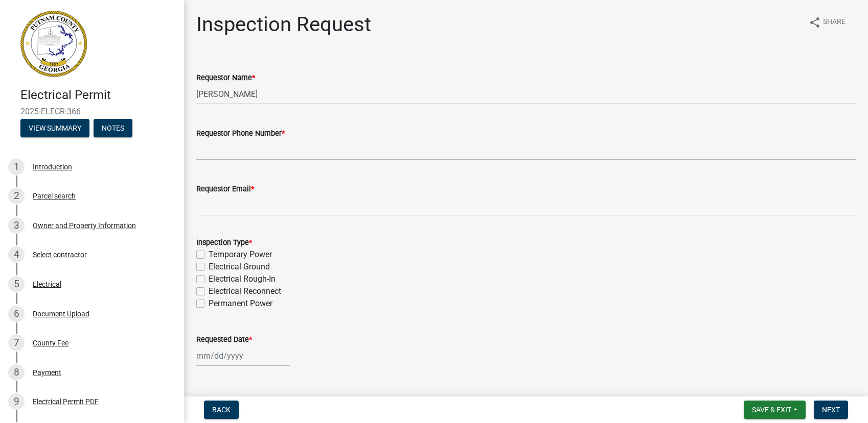 Image resolution: width=868 pixels, height=423 pixels. Describe the element at coordinates (834, 23) in the screenshot. I see `span: Share` at that location.